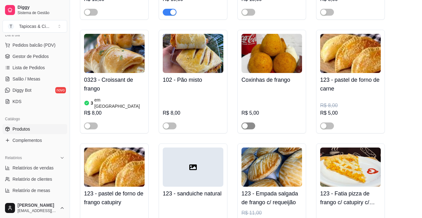 The height and width of the screenshot is (218, 422). What do you see at coordinates (35, 68) in the screenshot?
I see `a: Lista de Pedidos` at bounding box center [35, 68].